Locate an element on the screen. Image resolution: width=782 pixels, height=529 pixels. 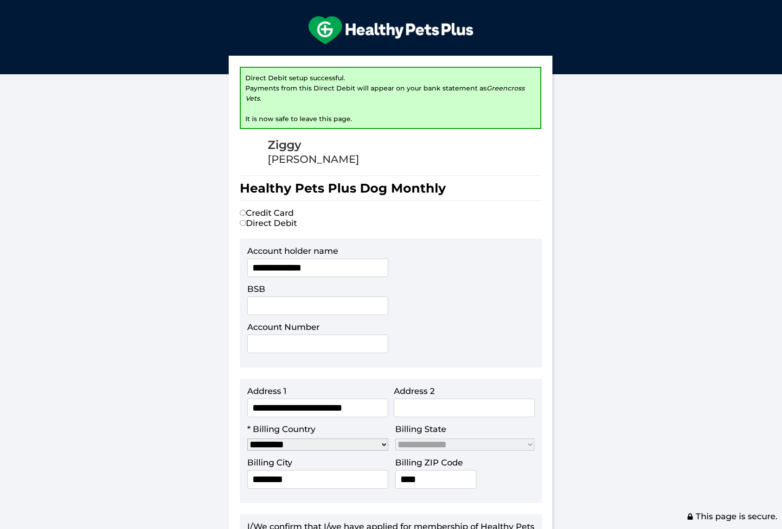
label: Credit Card is located at coordinates (267, 213).